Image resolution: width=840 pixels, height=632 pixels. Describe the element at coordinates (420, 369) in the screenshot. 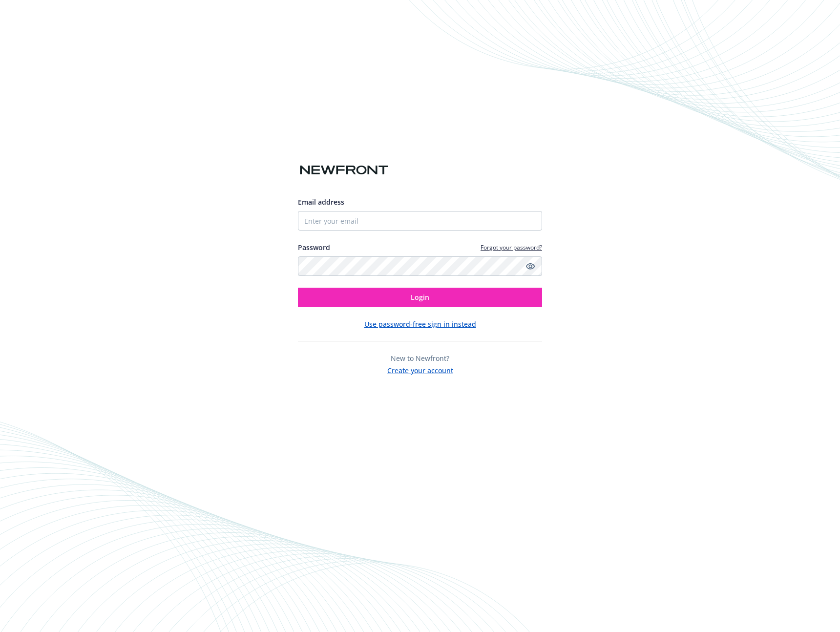

I see `button: Create your account` at that location.